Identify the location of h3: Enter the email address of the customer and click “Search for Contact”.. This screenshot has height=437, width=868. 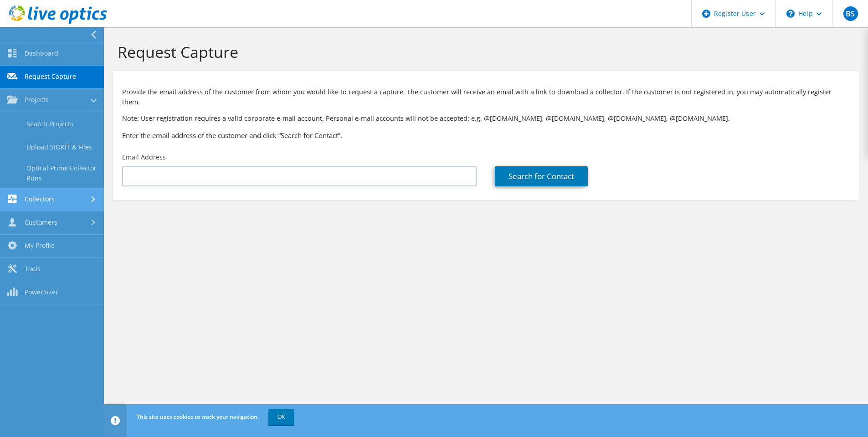
(486, 135).